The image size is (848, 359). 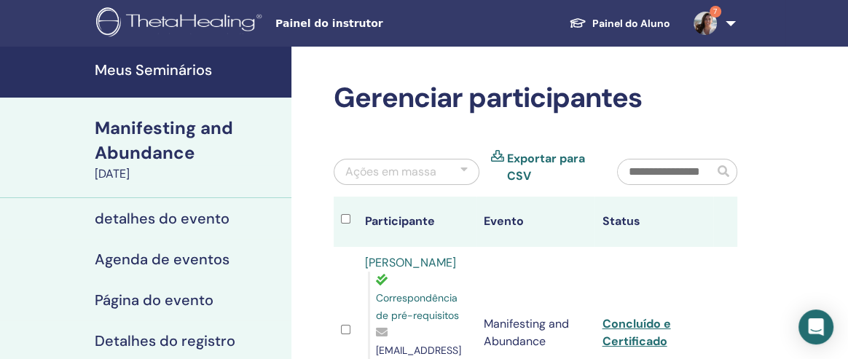 What do you see at coordinates (385, 23) in the screenshot?
I see `span: Painel do instrutor` at bounding box center [385, 23].